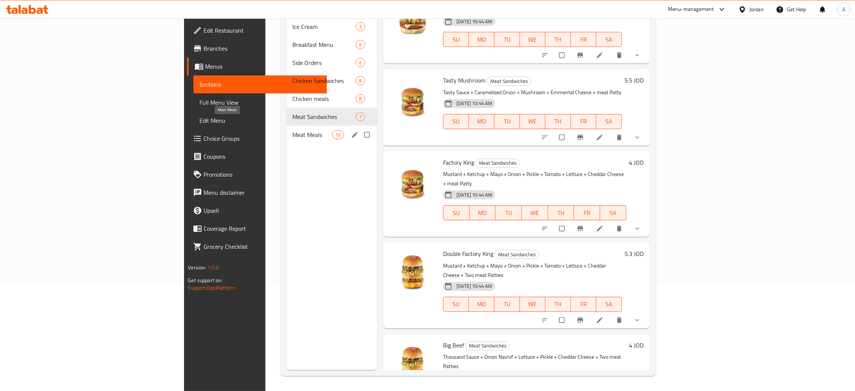 The height and width of the screenshot is (391, 855). What do you see at coordinates (636, 162) in the screenshot?
I see `h6: 4 JOD` at bounding box center [636, 162].